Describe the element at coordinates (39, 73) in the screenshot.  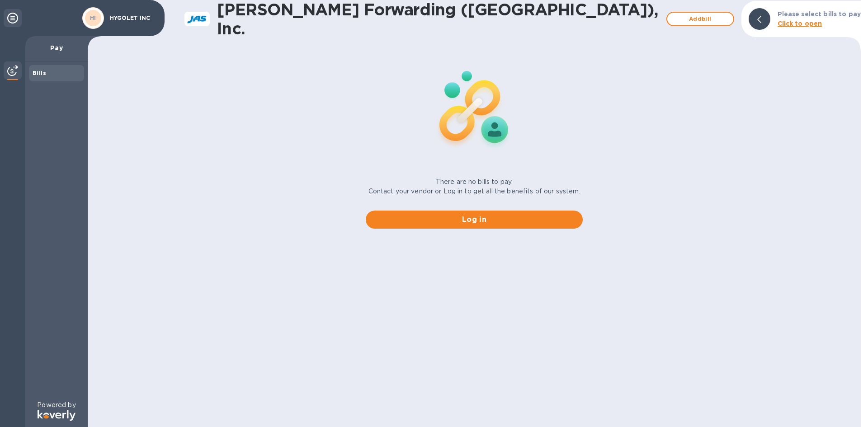
I see `b: Bills` at that location.